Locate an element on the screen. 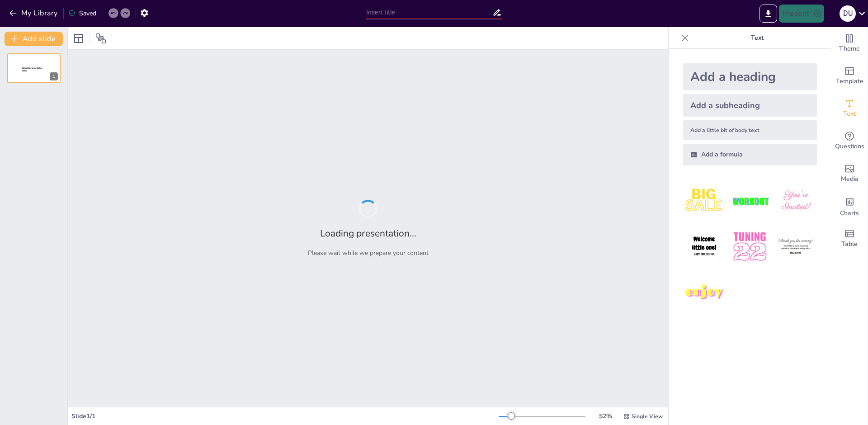 The height and width of the screenshot is (425, 868). img: 1.jpeg is located at coordinates (704, 201).